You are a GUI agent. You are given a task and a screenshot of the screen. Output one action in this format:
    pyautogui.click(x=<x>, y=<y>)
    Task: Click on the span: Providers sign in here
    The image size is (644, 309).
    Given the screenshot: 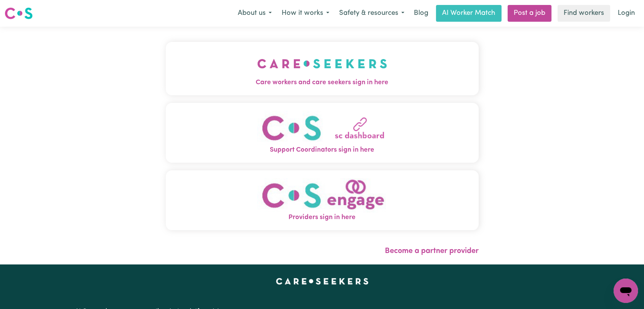 What is the action you would take?
    pyautogui.click(x=322, y=218)
    